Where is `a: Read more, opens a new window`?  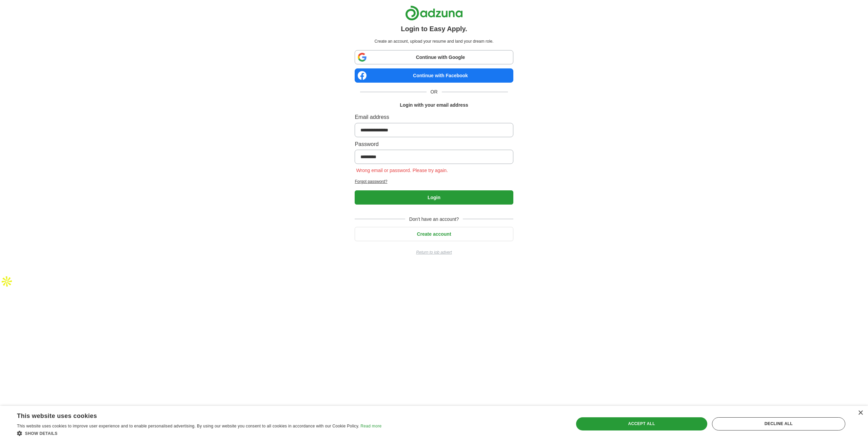
a: Read more, opens a new window is located at coordinates (371, 426).